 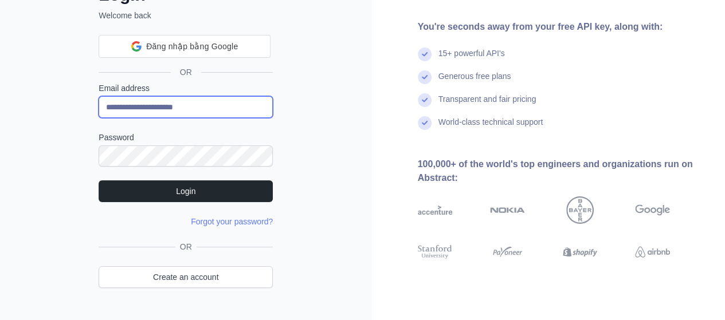 I want to click on label: Email address, so click(x=186, y=88).